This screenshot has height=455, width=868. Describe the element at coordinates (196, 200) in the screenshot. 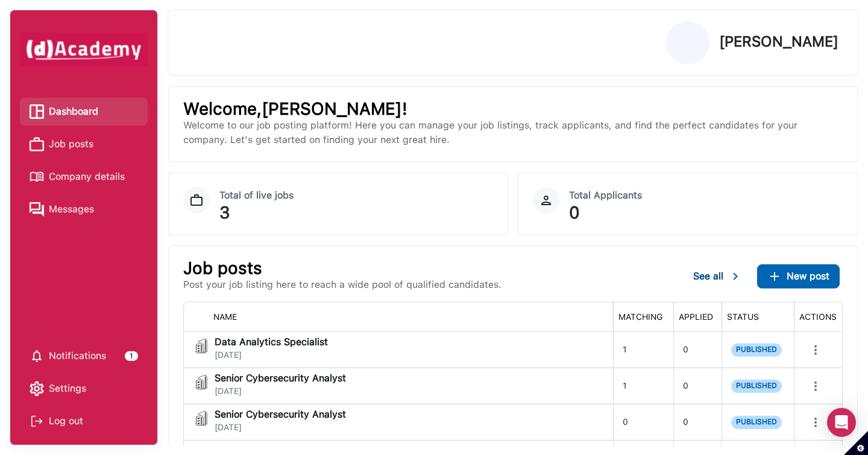

I see `img: Job Dashboard` at that location.